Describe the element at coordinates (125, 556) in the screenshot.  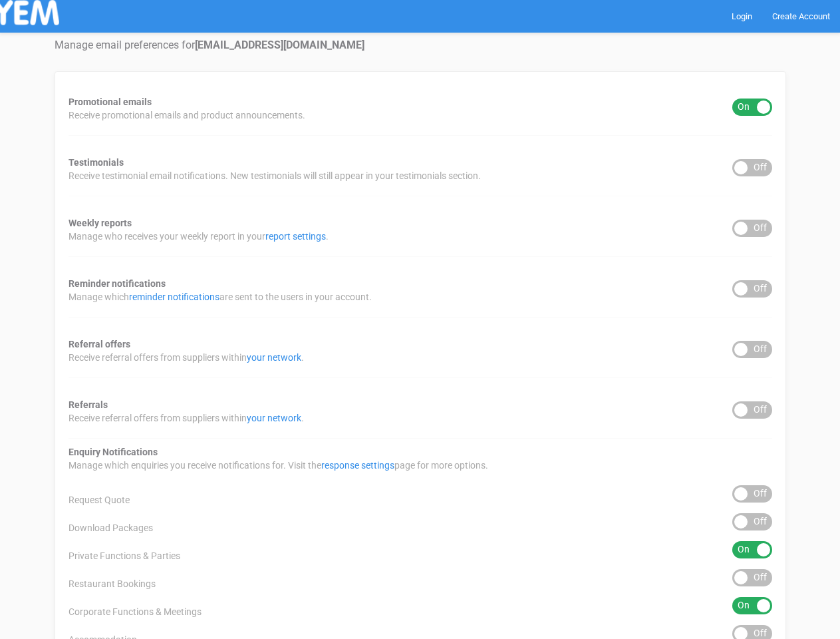
I see `span: Private Functions & Parties` at that location.